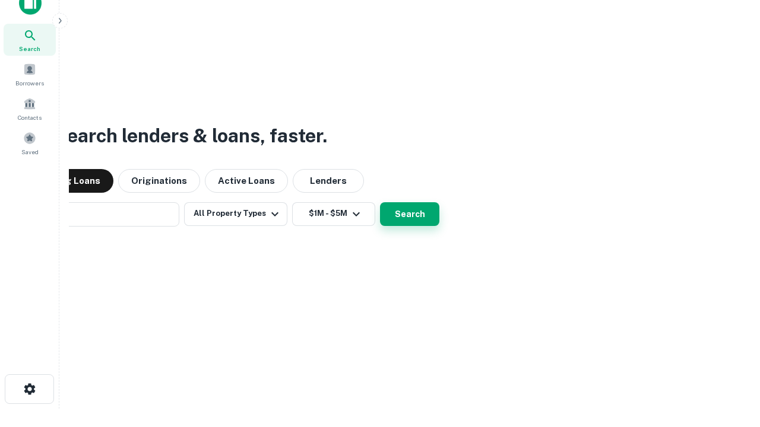 The image size is (760, 427). Describe the element at coordinates (30, 74) in the screenshot. I see `div: Borrowers` at that location.